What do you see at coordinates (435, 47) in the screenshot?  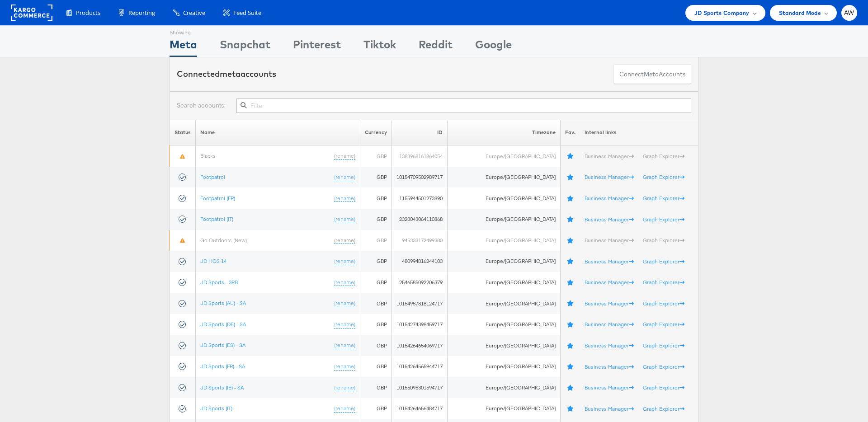 I see `div: Reddit` at bounding box center [435, 47].